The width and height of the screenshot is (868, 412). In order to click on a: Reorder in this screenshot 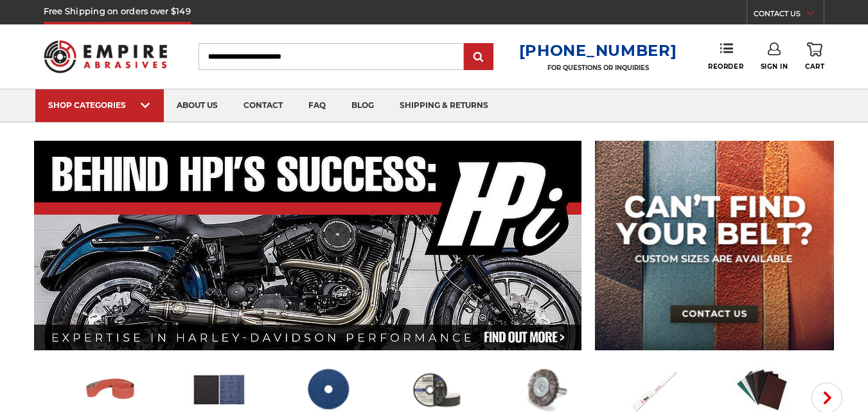, I will do `click(725, 56)`.